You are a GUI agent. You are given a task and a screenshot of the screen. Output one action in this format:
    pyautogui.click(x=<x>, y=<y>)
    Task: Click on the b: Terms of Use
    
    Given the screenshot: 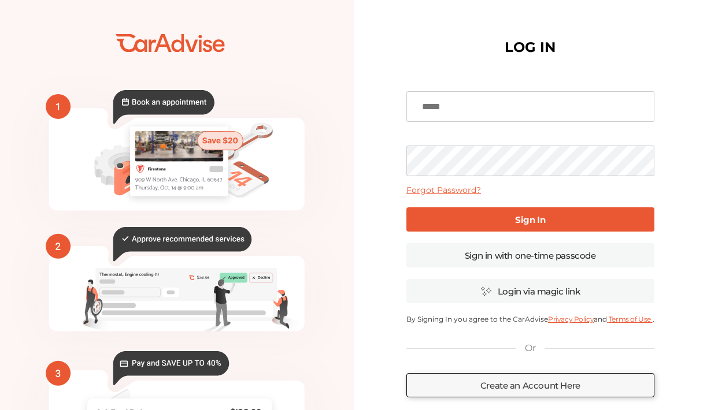 What is the action you would take?
    pyautogui.click(x=630, y=319)
    